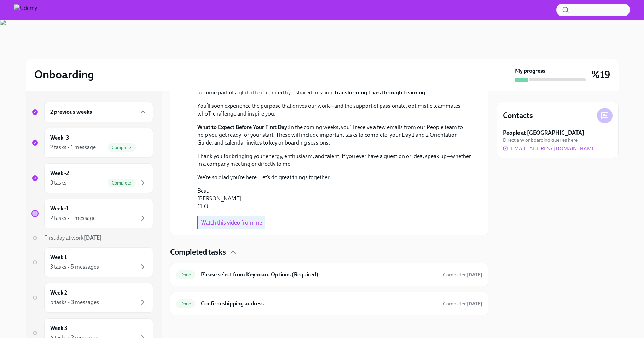  I want to click on h6: 2 previous weeks, so click(71, 112).